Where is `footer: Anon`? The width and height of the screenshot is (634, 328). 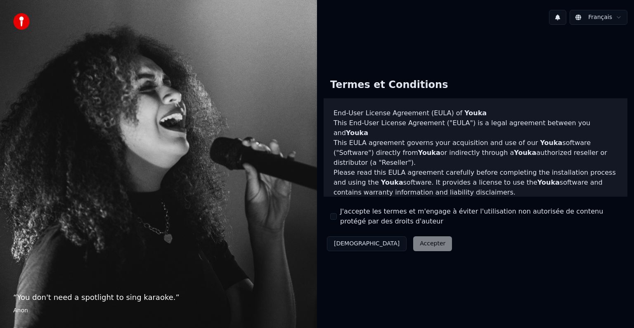 footer: Anon is located at coordinates (159, 311).